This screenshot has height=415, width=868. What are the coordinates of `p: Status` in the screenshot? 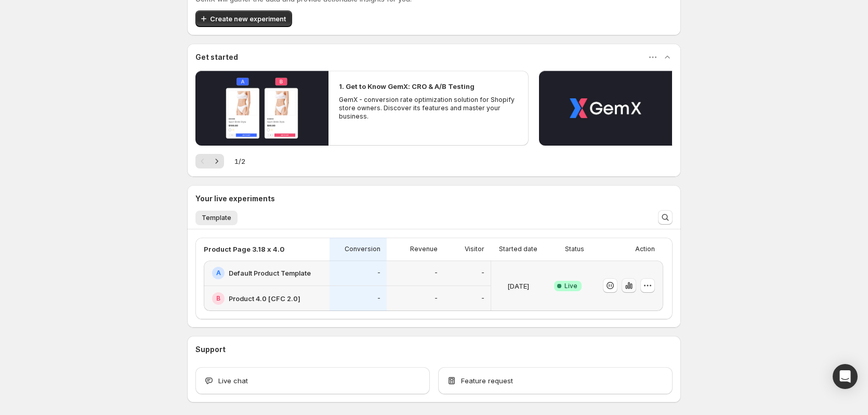 It's located at (575, 249).